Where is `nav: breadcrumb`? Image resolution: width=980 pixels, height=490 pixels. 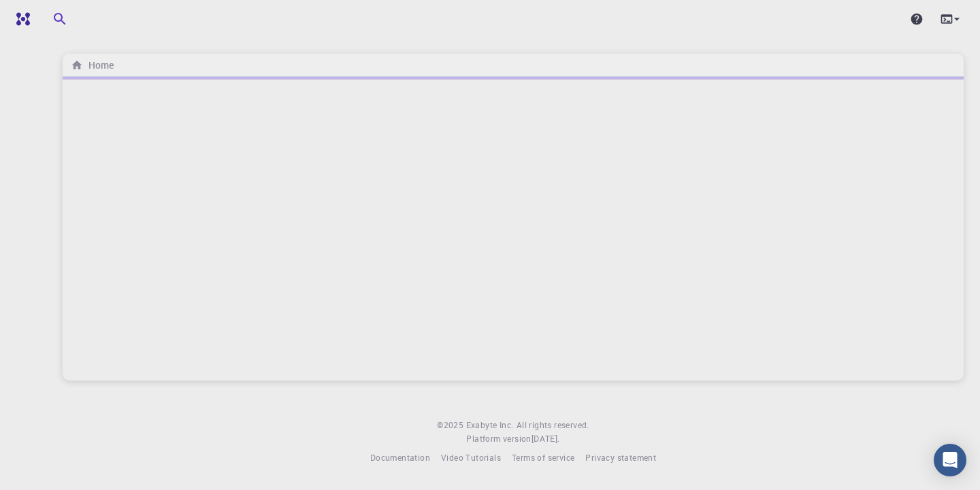
nav: breadcrumb is located at coordinates (92, 65).